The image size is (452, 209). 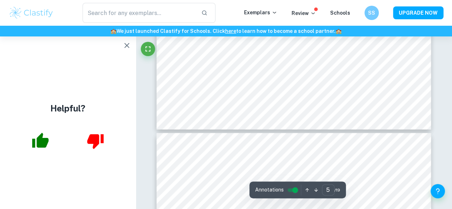 What do you see at coordinates (226, 31) in the screenshot?
I see `h6: We just launched Clastify for Schools. Click to learn how to become a school partner.` at bounding box center [226, 31].